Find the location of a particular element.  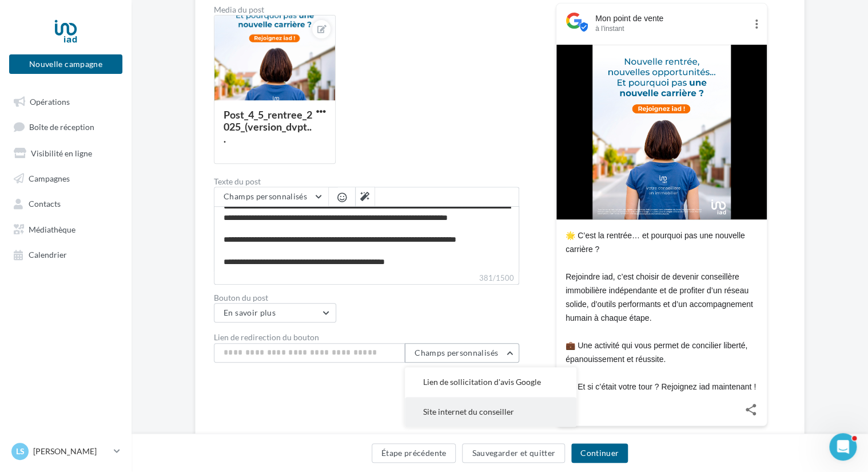

div: Media du post is located at coordinates (367, 10).